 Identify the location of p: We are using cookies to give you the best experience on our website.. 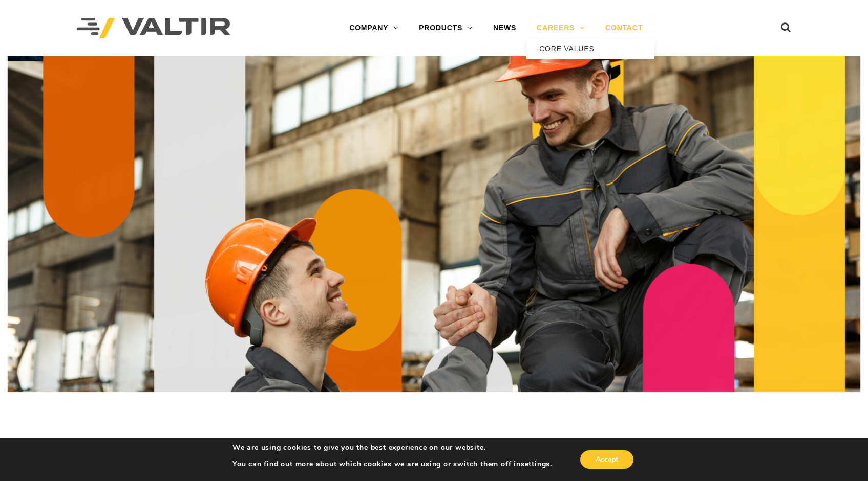
(392, 448).